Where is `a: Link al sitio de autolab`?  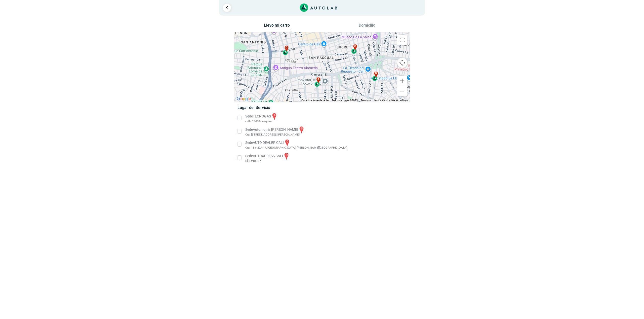
a: Link al sitio de autolab is located at coordinates (318, 7).